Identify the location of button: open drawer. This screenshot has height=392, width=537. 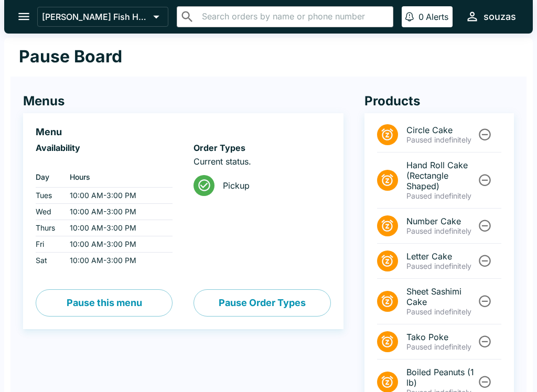
(24, 16).